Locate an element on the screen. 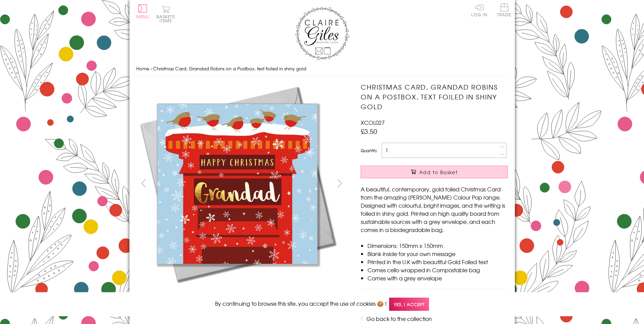 This screenshot has width=644, height=324. h1: Christmas Card, Grandad Robins on a Postbox, text foiled in shiny gold is located at coordinates (434, 97).